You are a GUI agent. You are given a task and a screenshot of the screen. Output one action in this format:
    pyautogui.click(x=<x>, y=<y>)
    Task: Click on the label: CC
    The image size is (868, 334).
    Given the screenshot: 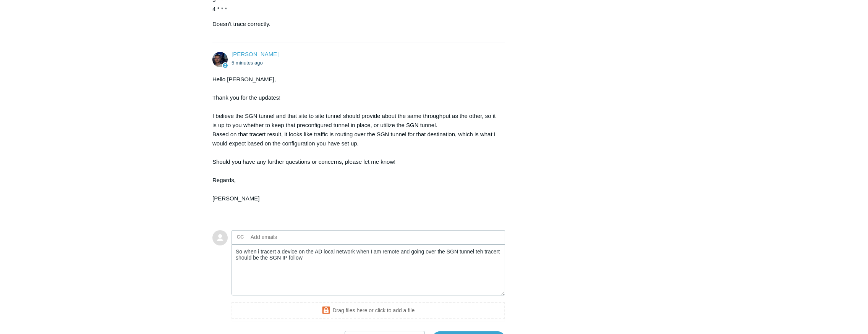 What is the action you would take?
    pyautogui.click(x=240, y=237)
    